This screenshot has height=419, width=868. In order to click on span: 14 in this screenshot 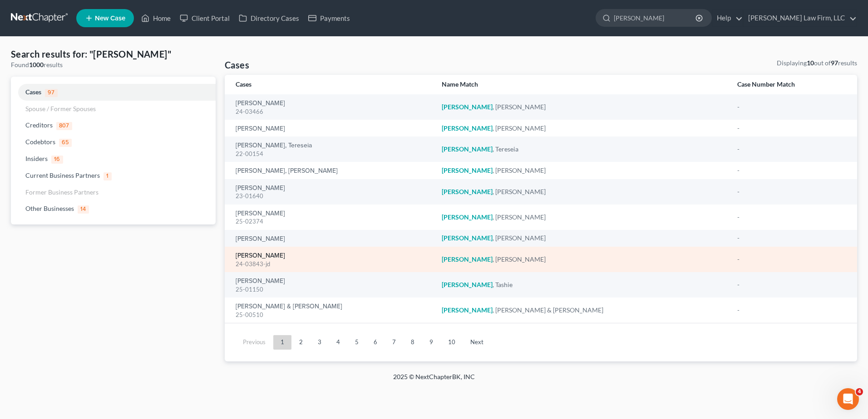, I will do `click(83, 210)`.